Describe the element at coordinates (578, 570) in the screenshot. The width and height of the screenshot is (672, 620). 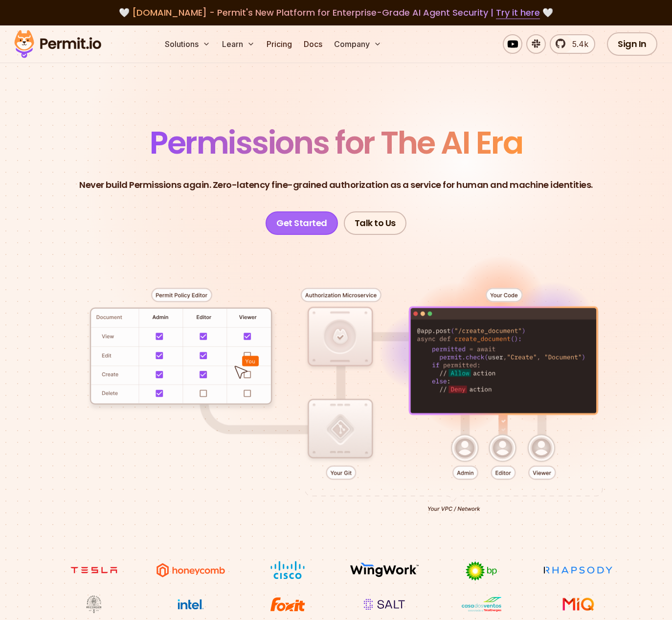
I see `img: Rhapsody Health` at that location.